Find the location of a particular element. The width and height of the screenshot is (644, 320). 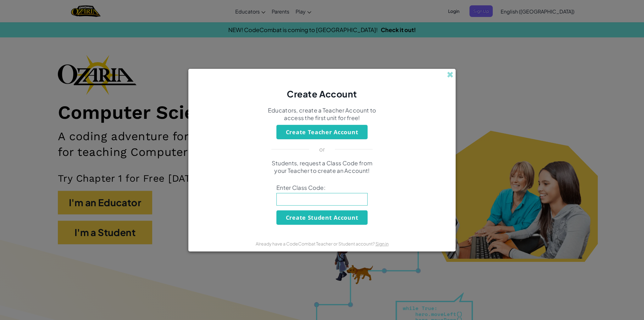

p: Educators, create a Teacher Account to access the first unit for free! is located at coordinates (322, 114).